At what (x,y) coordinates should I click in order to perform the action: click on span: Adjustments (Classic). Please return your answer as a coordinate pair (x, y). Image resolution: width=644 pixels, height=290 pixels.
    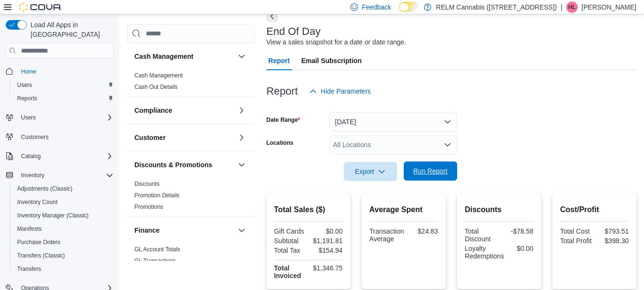
    Looking at the image, I should click on (45, 188).